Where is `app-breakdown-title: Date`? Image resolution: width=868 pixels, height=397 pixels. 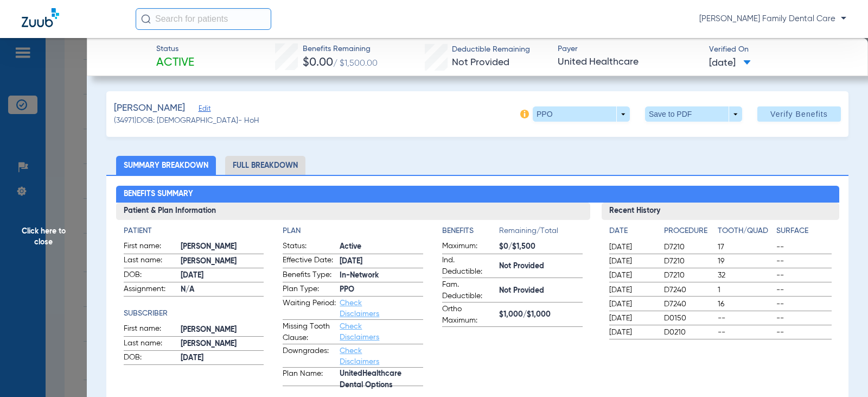
app-breakdown-title: Date is located at coordinates (632, 233).